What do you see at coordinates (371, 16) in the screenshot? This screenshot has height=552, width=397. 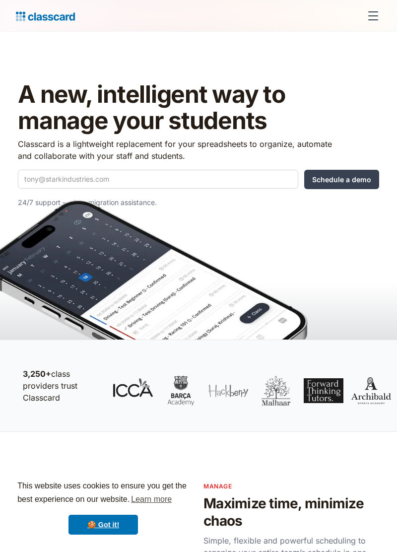 I see `div: menu` at bounding box center [371, 16].